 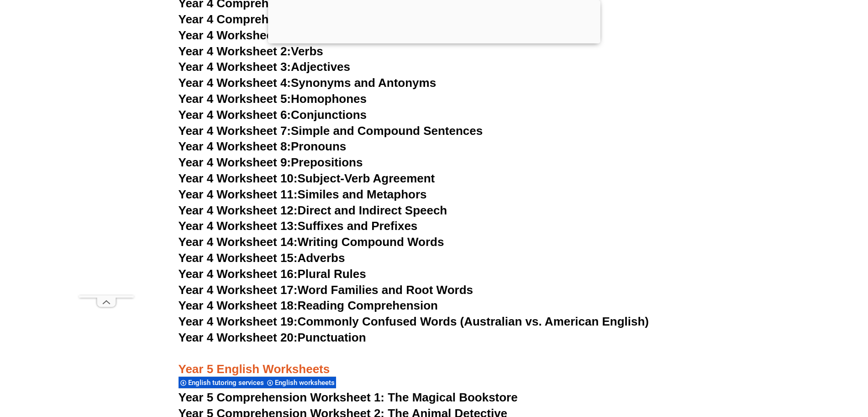 I want to click on a: Year 4 Comprehension Worksheet 20: The Soccer Tournament, so click(x=353, y=19).